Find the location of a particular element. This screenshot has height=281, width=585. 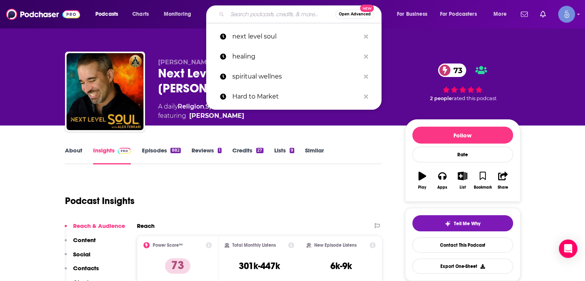

div: 9 is located at coordinates (292, 151).